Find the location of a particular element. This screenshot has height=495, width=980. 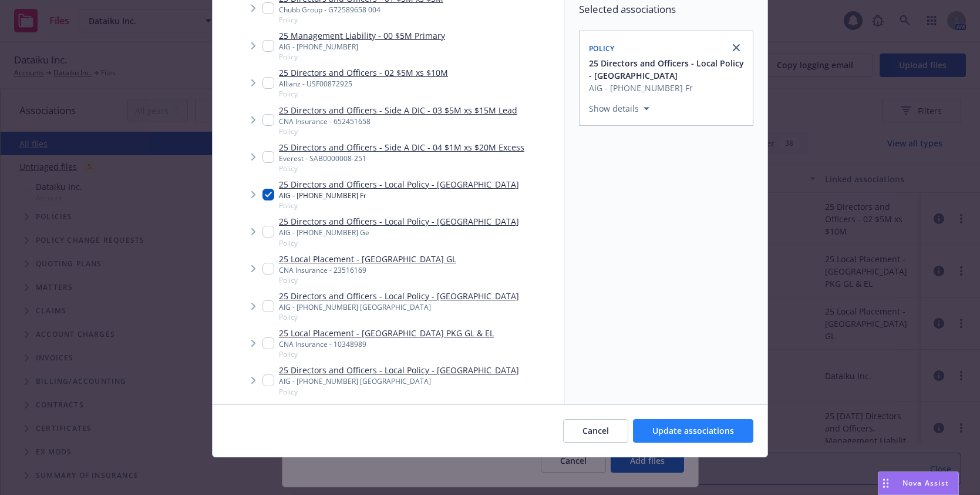

a: 25 Management Liability - 00 $5M Primary is located at coordinates (362, 35).